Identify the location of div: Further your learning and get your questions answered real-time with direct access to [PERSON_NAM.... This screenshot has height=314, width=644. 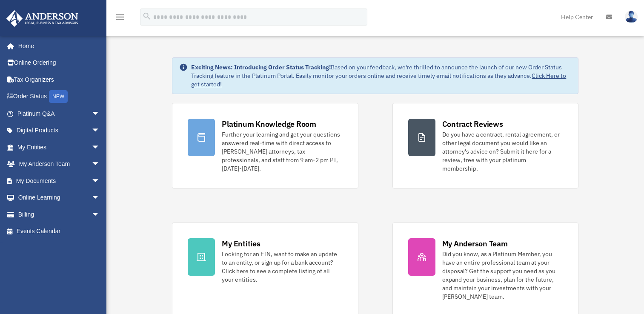
(281, 151).